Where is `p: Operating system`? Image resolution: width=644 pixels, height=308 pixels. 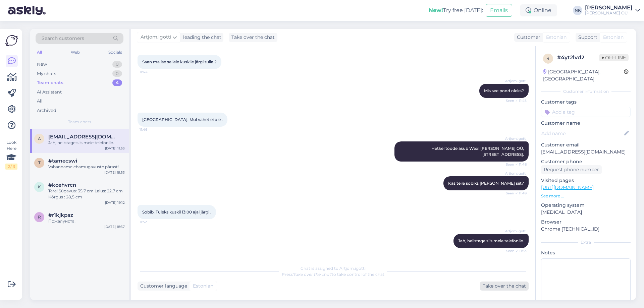
p: Operating system is located at coordinates (586, 205).